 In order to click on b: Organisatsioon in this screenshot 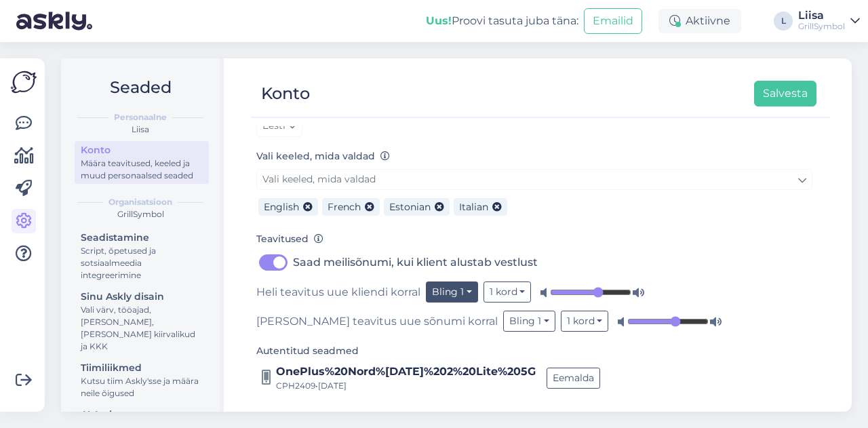, I will do `click(140, 202)`.